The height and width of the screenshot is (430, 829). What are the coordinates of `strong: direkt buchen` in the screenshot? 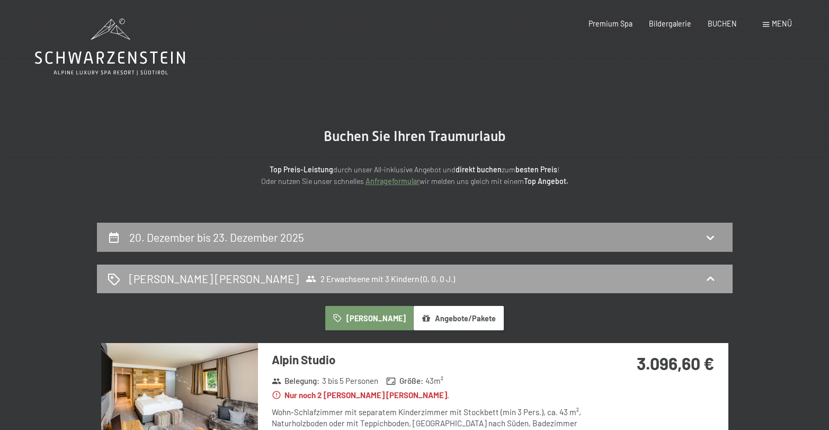 It's located at (478, 169).